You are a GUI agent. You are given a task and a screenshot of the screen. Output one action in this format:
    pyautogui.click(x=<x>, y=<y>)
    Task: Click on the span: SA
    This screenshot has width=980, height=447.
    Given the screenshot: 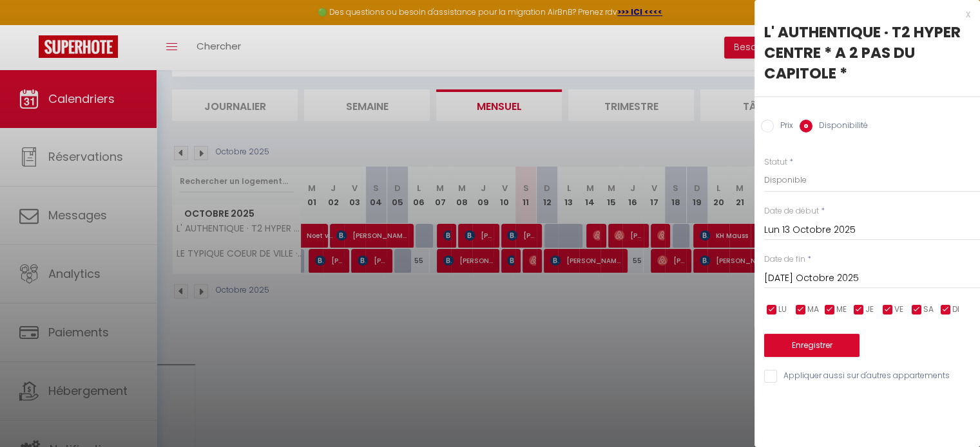 What is the action you would take?
    pyautogui.click(x=928, y=309)
    